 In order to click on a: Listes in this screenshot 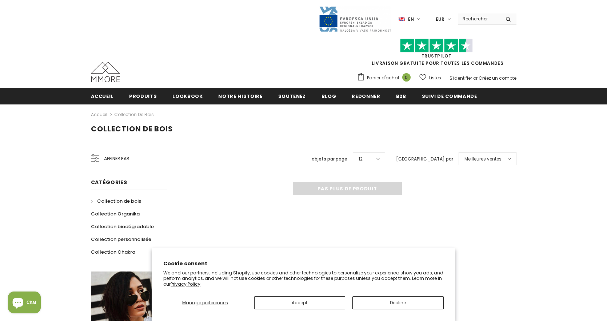, I will do `click(430, 77)`.